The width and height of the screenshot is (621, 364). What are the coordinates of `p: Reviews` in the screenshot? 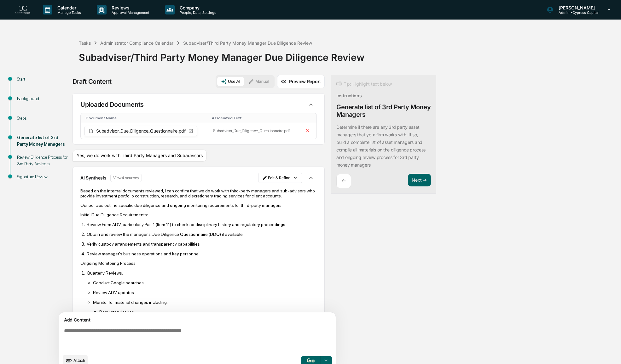 It's located at (130, 8).